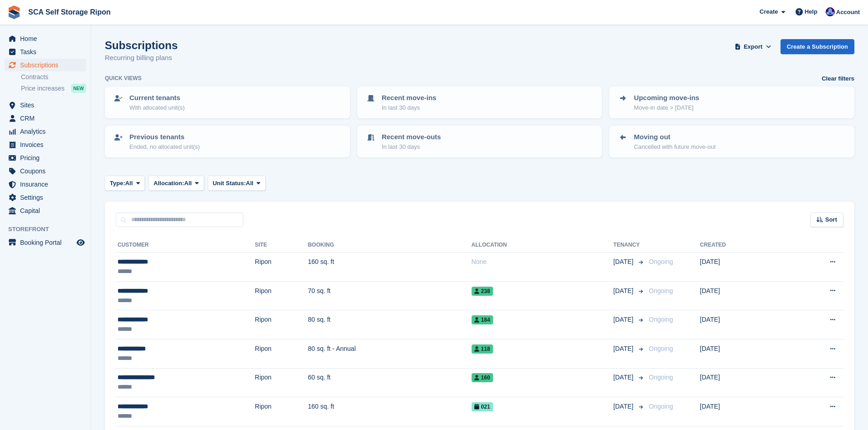 This screenshot has height=430, width=868. What do you see at coordinates (482, 378) in the screenshot?
I see `span: 160` at bounding box center [482, 378].